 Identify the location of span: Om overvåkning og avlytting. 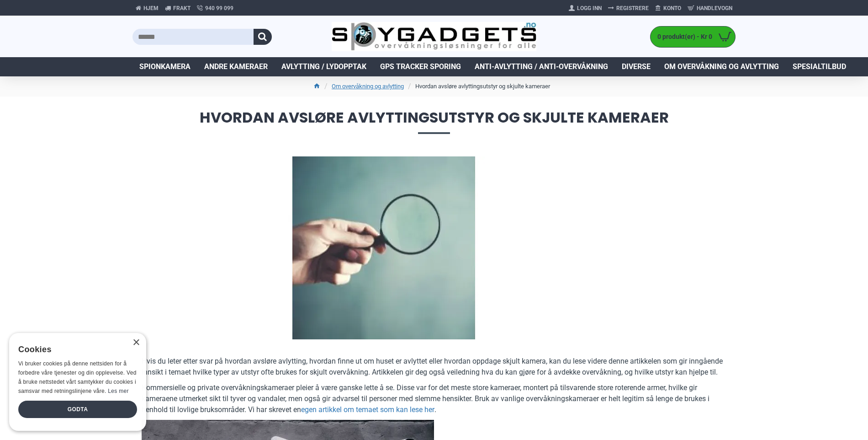
(721, 67).